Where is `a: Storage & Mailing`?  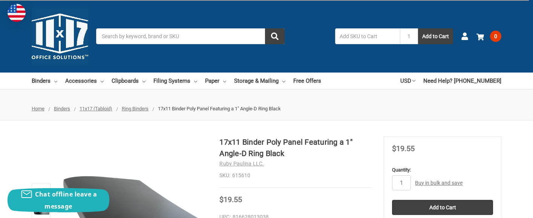
a: Storage & Mailing is located at coordinates (260, 81).